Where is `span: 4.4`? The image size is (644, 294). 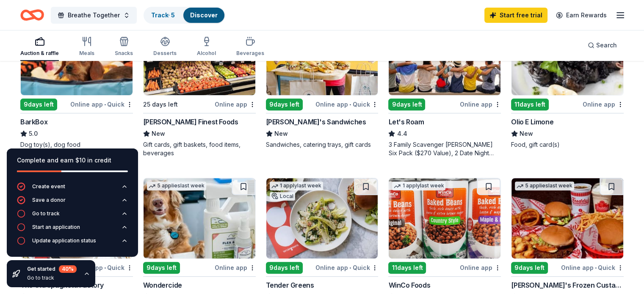
span: 4.4 is located at coordinates (402, 134).